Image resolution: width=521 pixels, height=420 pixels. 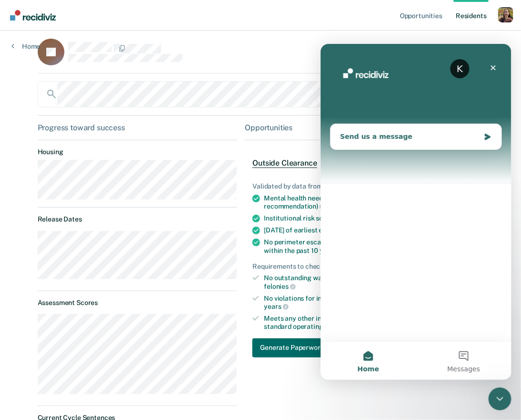 What do you see at coordinates (370, 246) in the screenshot?
I see `div: No perimeter escapes within the current sentence structure or within the past 10` at bounding box center [370, 246].